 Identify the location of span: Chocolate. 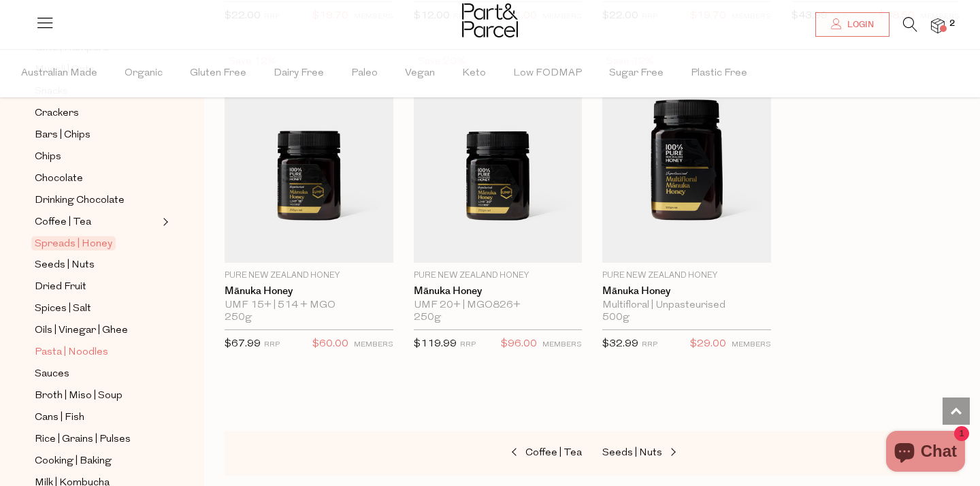
(59, 179).